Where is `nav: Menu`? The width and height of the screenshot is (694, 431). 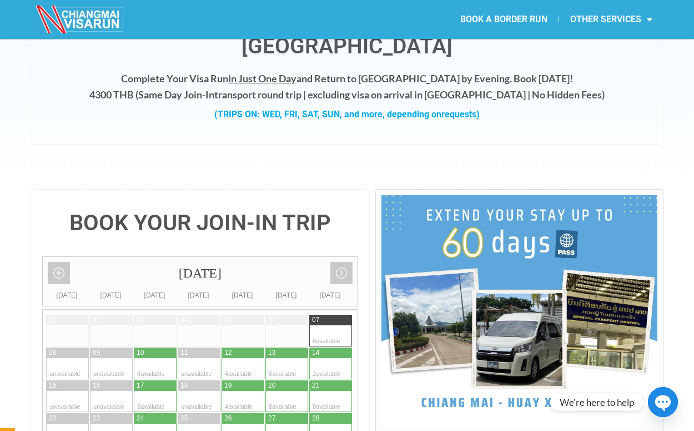 nav: Menu is located at coordinates (506, 19).